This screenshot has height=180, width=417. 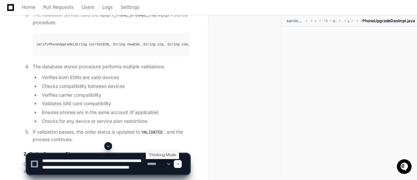 What do you see at coordinates (327, 21) in the screenshot?
I see `span: tracfone` at bounding box center [327, 21].